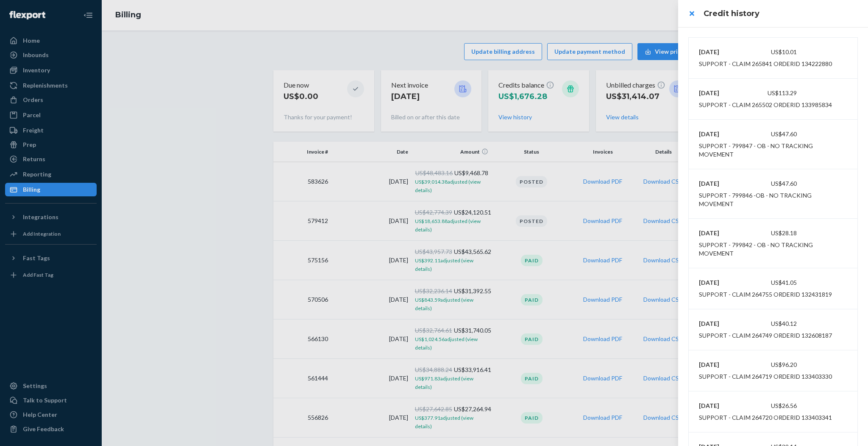  Describe the element at coordinates (773, 324) in the screenshot. I see `div: US$40.12` at that location.